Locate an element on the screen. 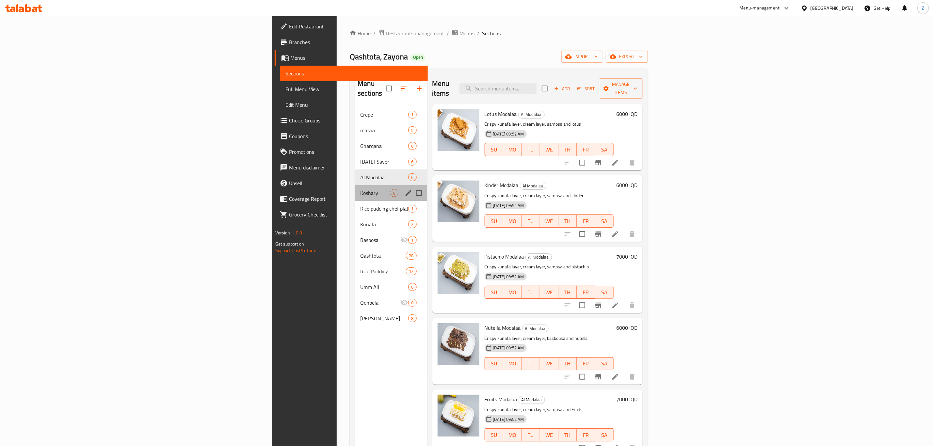 The width and height of the screenshot is (933, 446). span: Qonbela is located at coordinates (380, 303).